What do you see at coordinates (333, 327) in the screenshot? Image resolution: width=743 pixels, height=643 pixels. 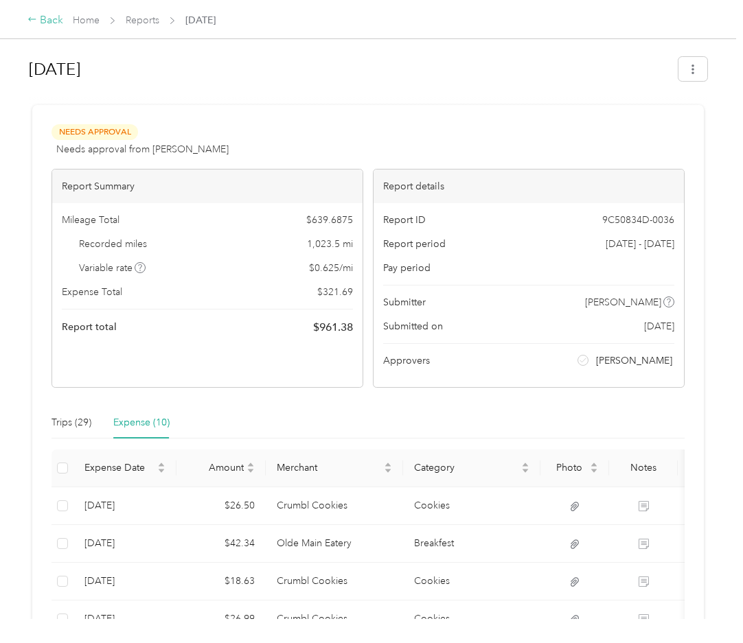 I see `span: $ 961.38` at bounding box center [333, 327].